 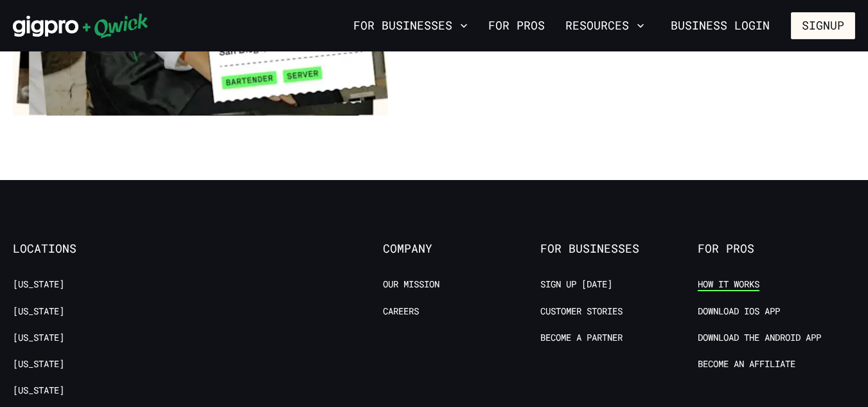 I want to click on a: Become an Affiliate, so click(x=747, y=364).